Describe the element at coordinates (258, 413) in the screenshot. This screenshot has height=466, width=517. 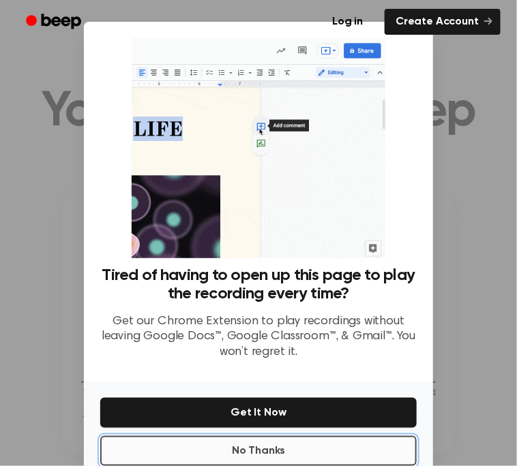
I see `button: Get It Now` at that location.